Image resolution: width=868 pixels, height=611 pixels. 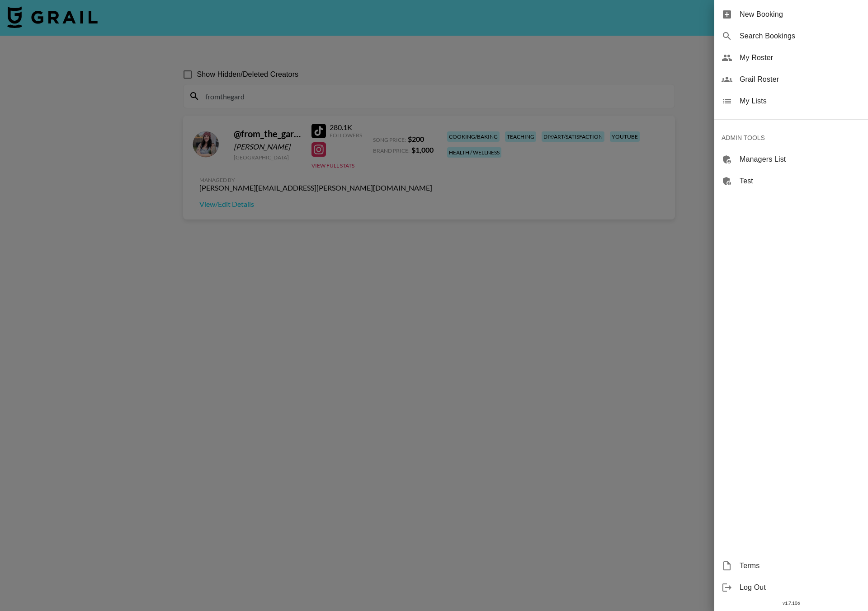 I want to click on div: Terms, so click(x=791, y=566).